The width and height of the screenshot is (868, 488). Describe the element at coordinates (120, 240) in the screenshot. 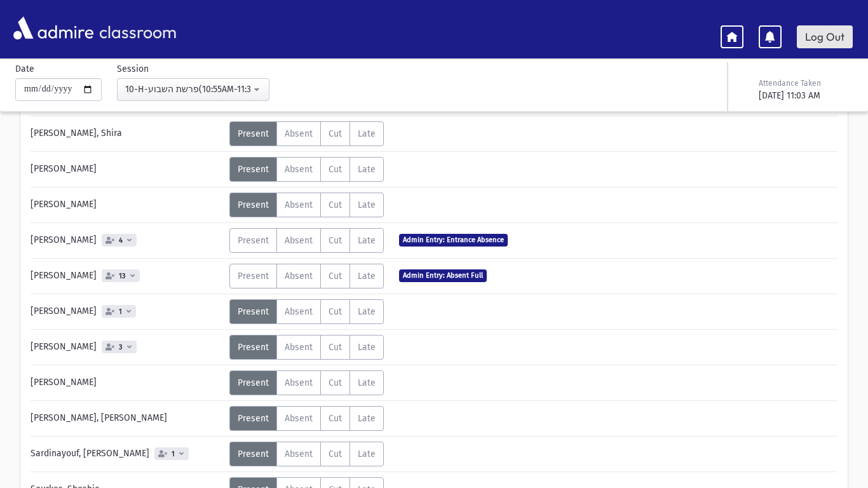

I see `span: 4` at that location.